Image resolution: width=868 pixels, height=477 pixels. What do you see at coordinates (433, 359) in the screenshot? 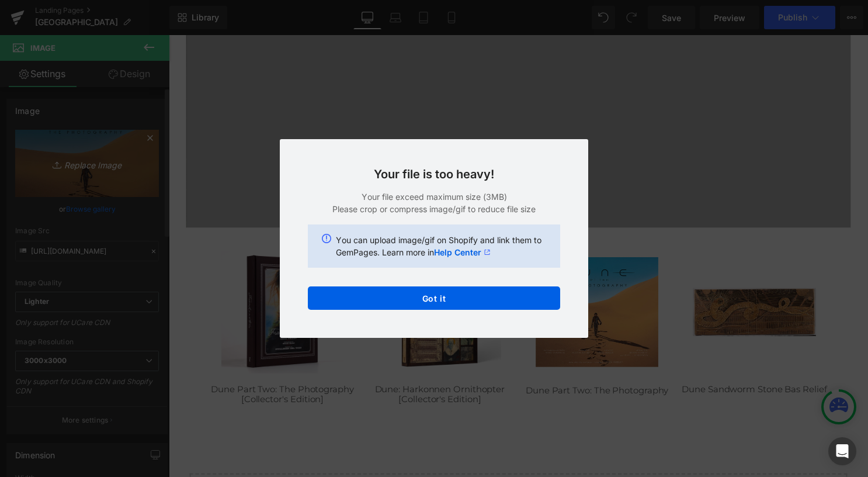
I see `a: Dune Part Two: The Photography` at bounding box center [433, 359].